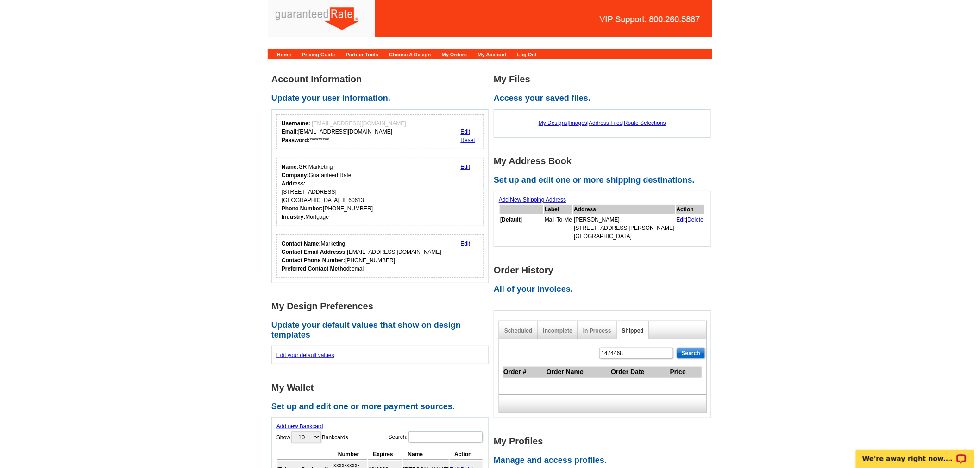 This screenshot has width=980, height=468. I want to click on a: Partner Tools, so click(362, 55).